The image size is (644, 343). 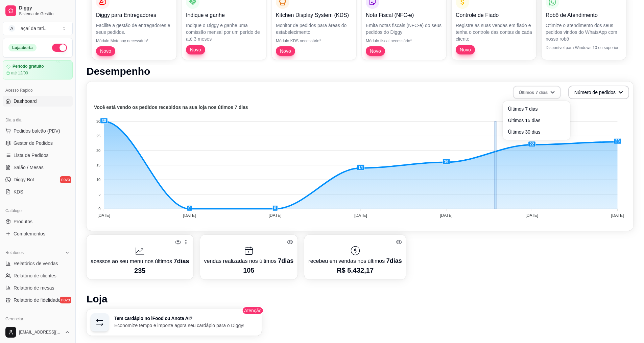 What do you see at coordinates (171, 107) in the screenshot?
I see `text: Você está vendo os pedidos recebidos na sua loja nos útimos 7 dias` at bounding box center [171, 107].